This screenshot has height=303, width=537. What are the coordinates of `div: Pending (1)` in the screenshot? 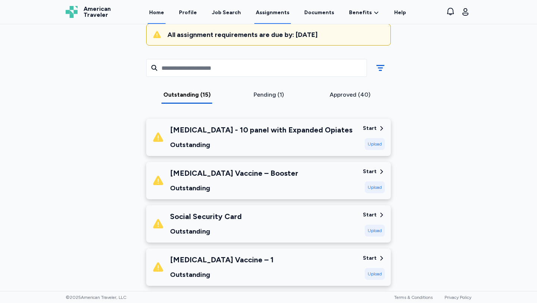 It's located at (268, 95).